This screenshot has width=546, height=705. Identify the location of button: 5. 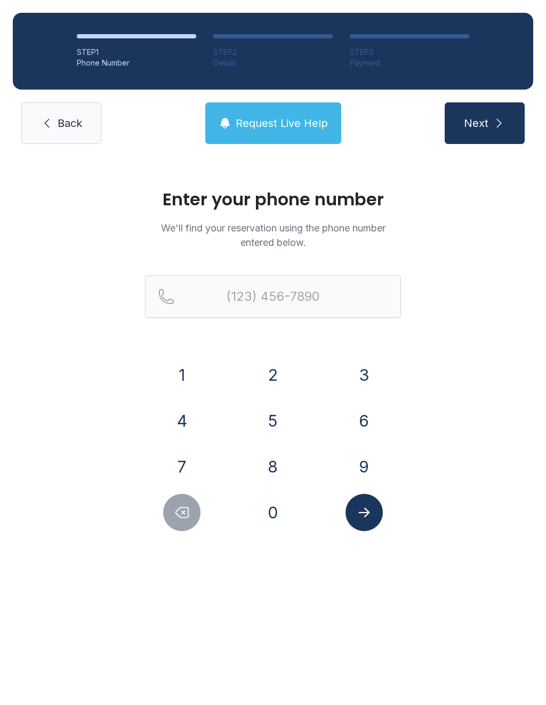
(273, 421).